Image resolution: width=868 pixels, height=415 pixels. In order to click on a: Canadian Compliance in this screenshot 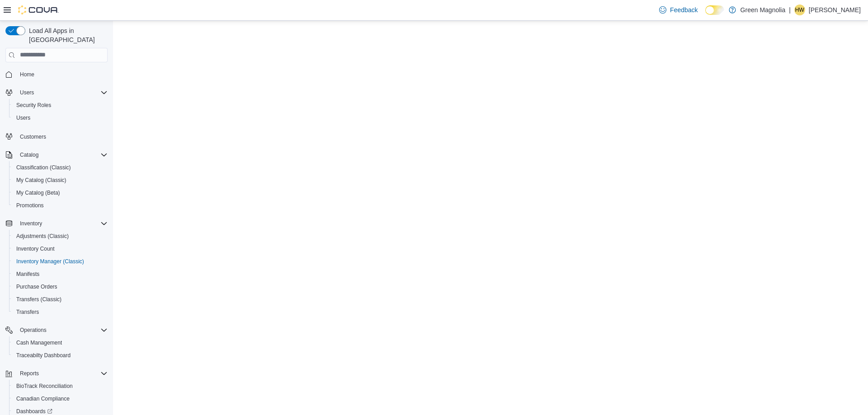, I will do `click(43, 399)`.